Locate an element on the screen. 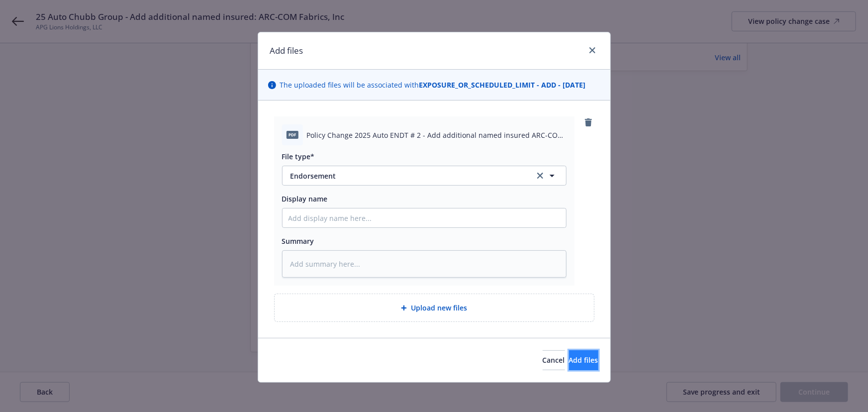  span: File type* is located at coordinates (299, 156).